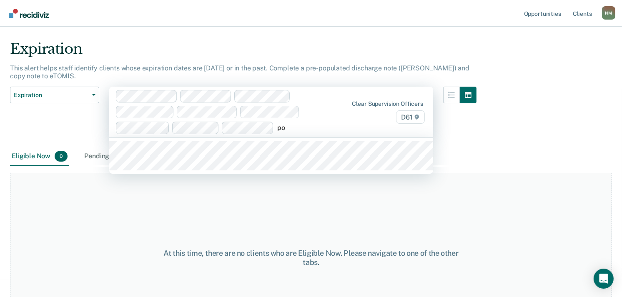 This screenshot has height=297, width=622. What do you see at coordinates (388, 104) in the screenshot?
I see `div: Clear supervision officers` at bounding box center [388, 104].